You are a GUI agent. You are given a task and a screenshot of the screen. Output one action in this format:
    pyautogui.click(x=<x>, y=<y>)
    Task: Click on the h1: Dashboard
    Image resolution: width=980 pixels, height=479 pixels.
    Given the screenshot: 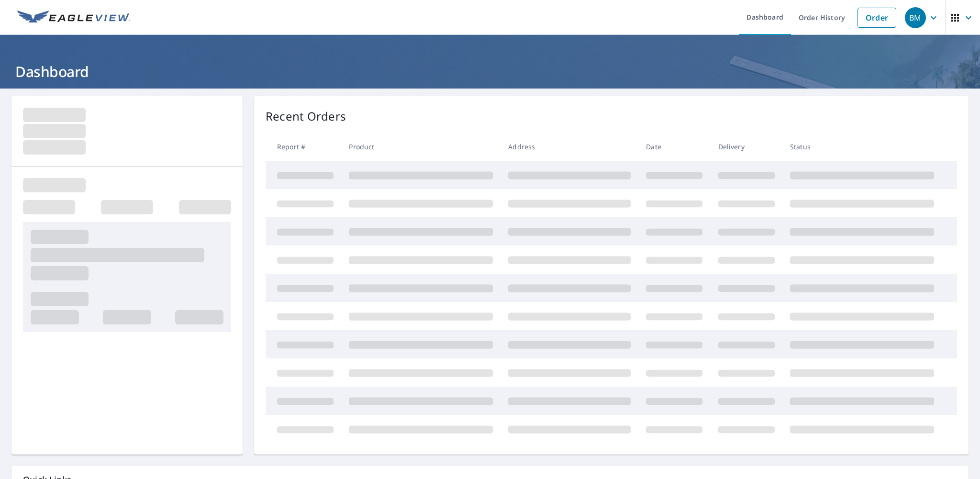 What is the action you would take?
    pyautogui.click(x=490, y=71)
    